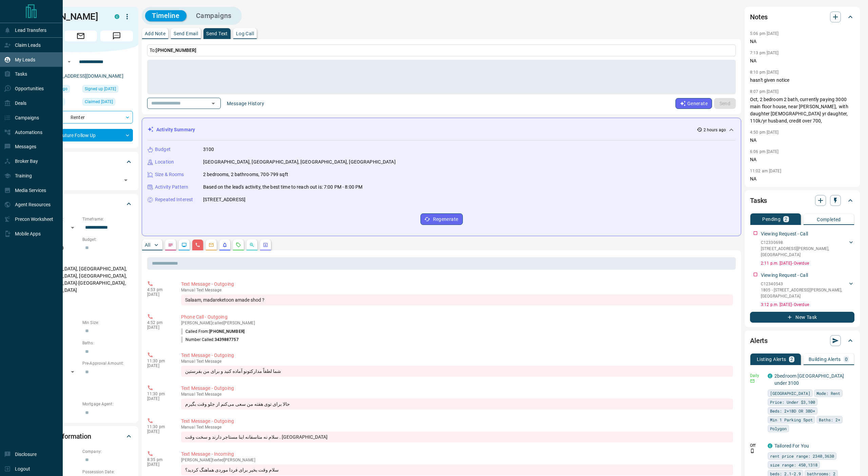 Image resolution: width=868 pixels, height=476 pixels. I want to click on p: 0, so click(846, 359).